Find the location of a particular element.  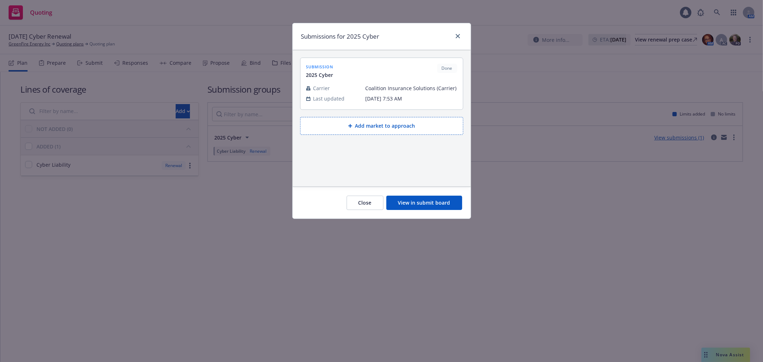

span: Last updated is located at coordinates (329, 98).